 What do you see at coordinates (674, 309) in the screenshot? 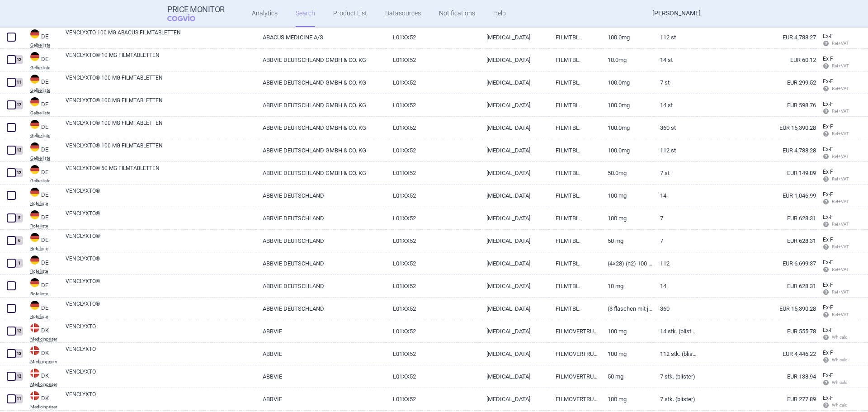
I see `a: 360` at bounding box center [674, 309].